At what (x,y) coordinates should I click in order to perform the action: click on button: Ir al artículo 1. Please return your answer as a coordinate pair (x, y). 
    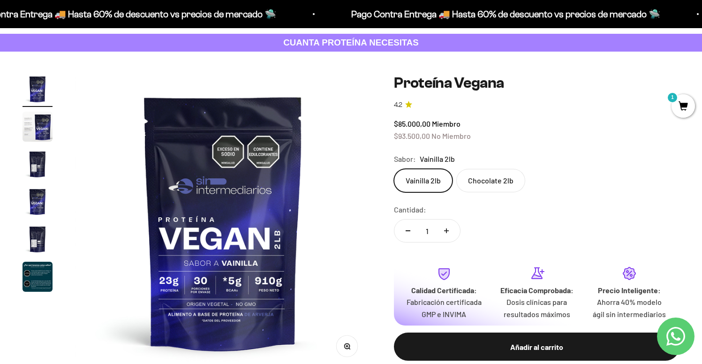
    Looking at the image, I should click on (38, 90).